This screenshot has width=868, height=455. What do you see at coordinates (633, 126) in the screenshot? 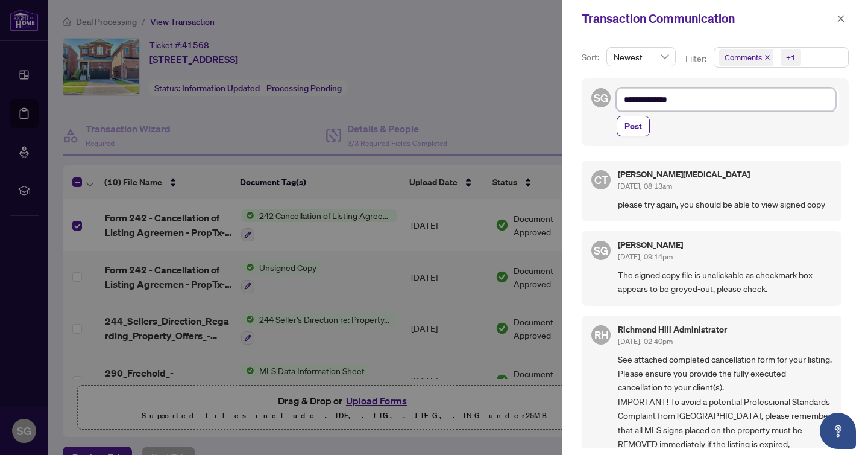
I see `span: Post` at bounding box center [633, 126].